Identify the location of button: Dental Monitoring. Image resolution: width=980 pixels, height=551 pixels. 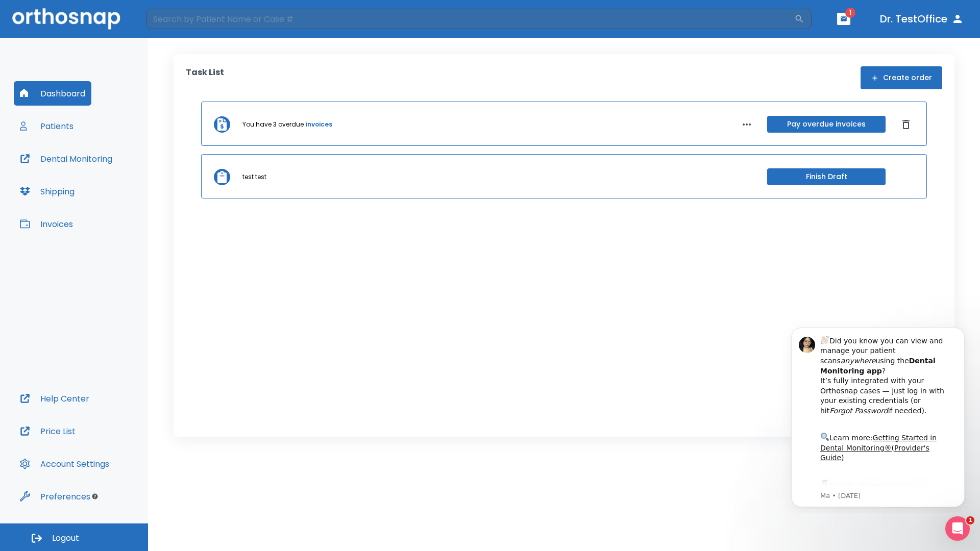
(66, 159).